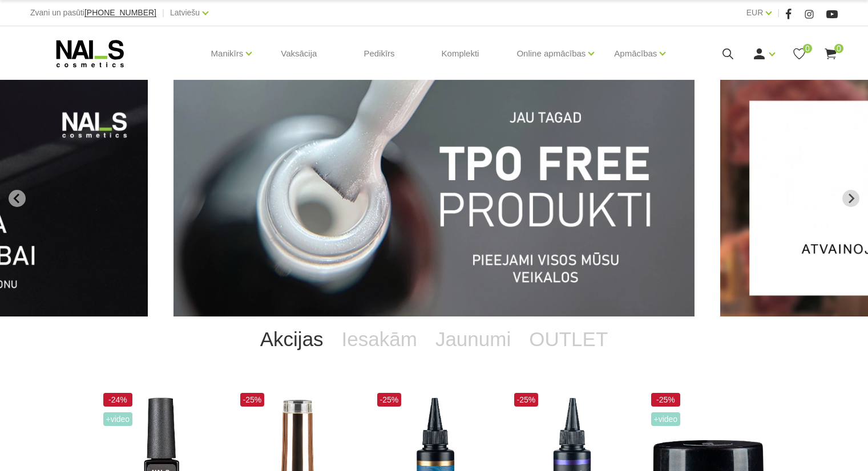 This screenshot has height=471, width=868. Describe the element at coordinates (17, 199) in the screenshot. I see `button: Go to last slide` at that location.